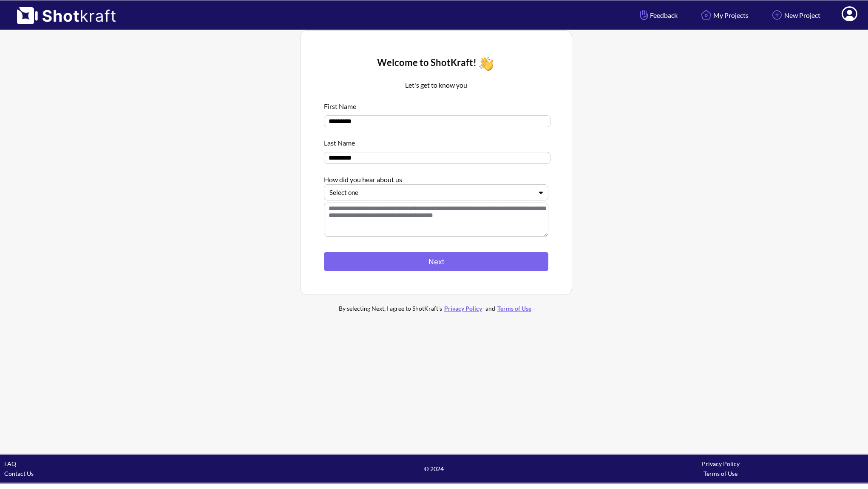 The height and width of the screenshot is (489, 868). What do you see at coordinates (434, 469) in the screenshot?
I see `span: © 2024` at bounding box center [434, 469].